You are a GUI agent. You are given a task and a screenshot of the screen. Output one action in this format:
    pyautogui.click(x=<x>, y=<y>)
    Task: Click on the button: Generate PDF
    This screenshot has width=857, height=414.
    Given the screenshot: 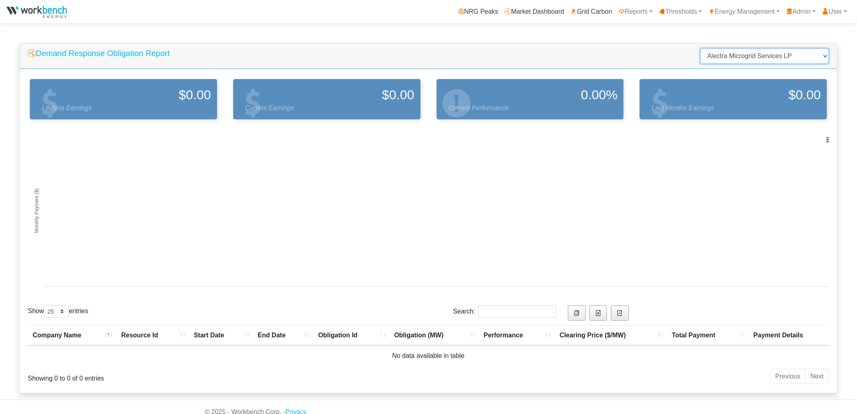 What is the action you would take?
    pyautogui.click(x=620, y=313)
    